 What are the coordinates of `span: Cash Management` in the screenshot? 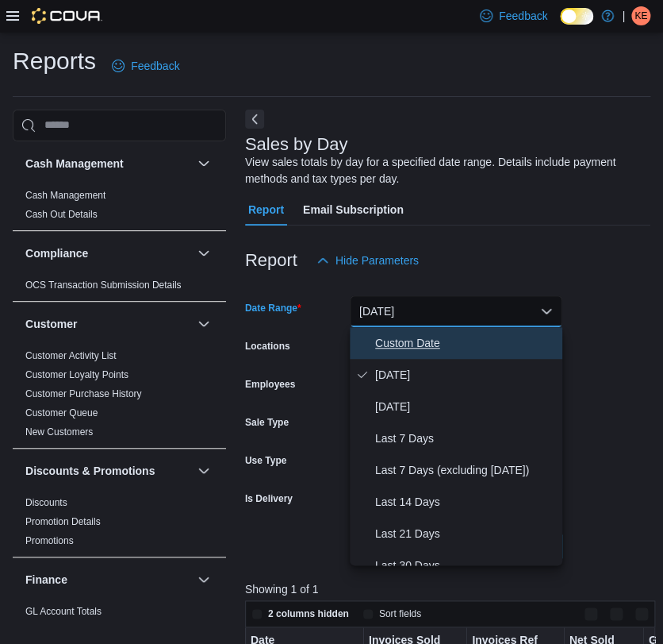 It's located at (65, 195).